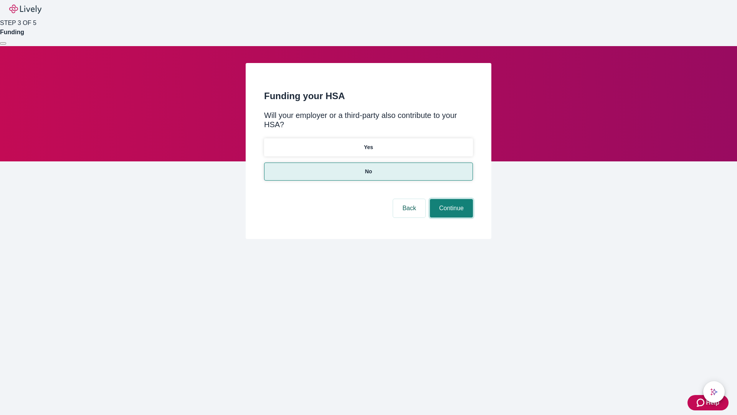 The width and height of the screenshot is (737, 415). Describe the element at coordinates (451, 208) in the screenshot. I see `button: Continue` at that location.